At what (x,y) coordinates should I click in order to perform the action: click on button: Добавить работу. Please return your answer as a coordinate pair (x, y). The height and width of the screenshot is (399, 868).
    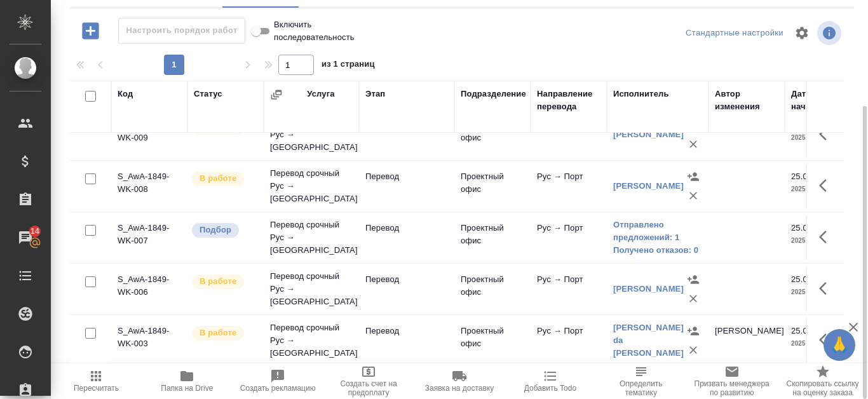
    Looking at the image, I should click on (90, 30).